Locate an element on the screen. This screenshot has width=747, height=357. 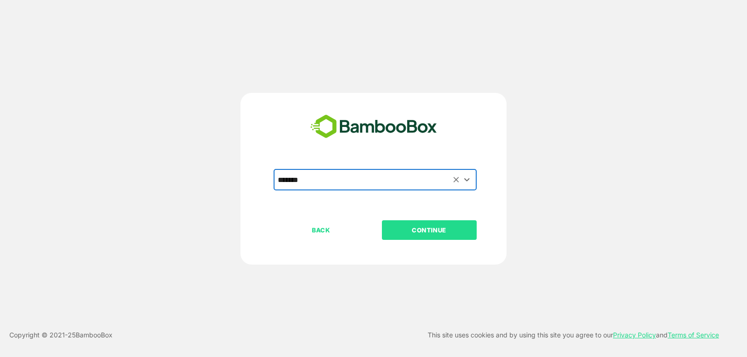
p: This site uses cookies and by using this site you agree to our and is located at coordinates (573, 335).